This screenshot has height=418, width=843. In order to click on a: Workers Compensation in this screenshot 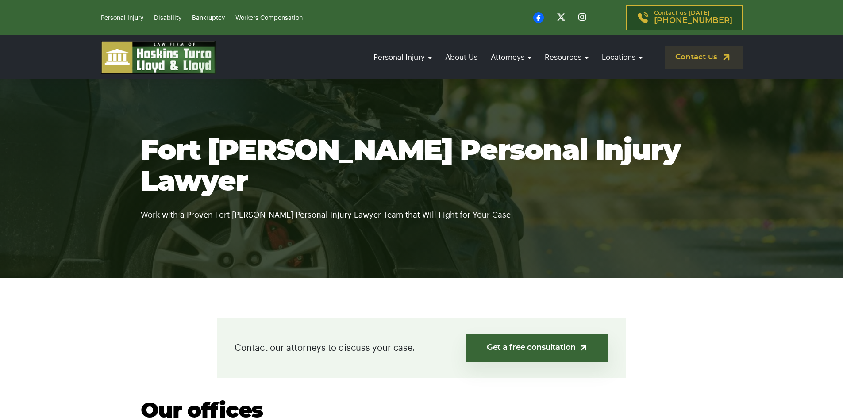, I will do `click(269, 18)`.